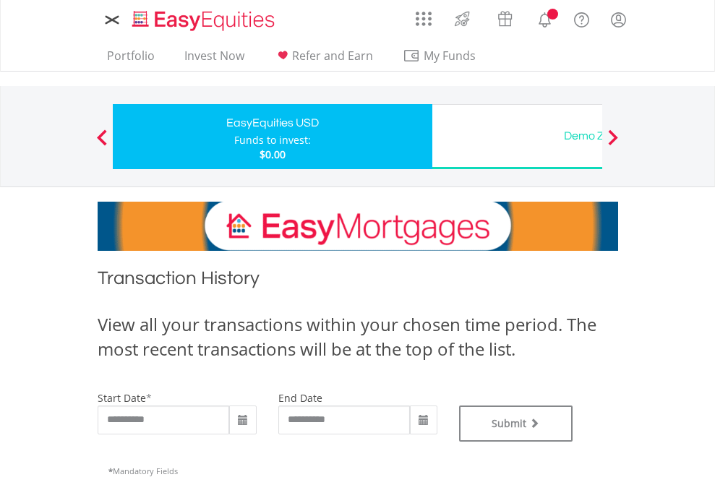 Image resolution: width=715 pixels, height=485 pixels. Describe the element at coordinates (424, 15) in the screenshot. I see `a: AppsGrid` at that location.